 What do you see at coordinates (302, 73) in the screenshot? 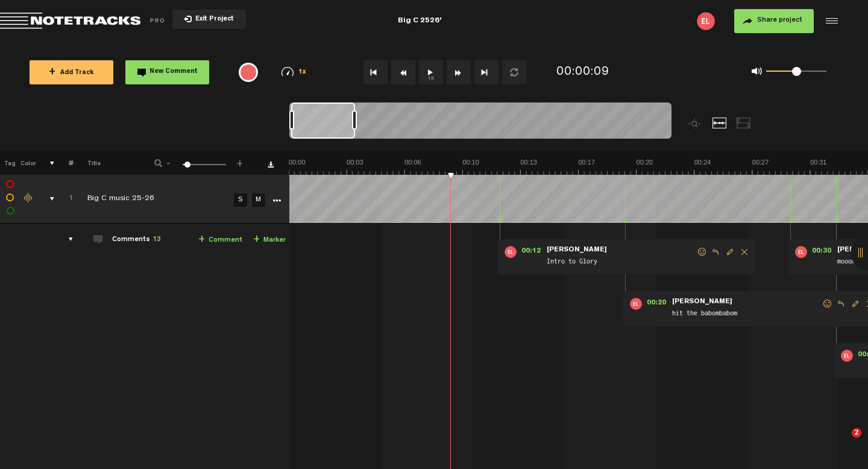
I see `span: 1x` at bounding box center [302, 73].